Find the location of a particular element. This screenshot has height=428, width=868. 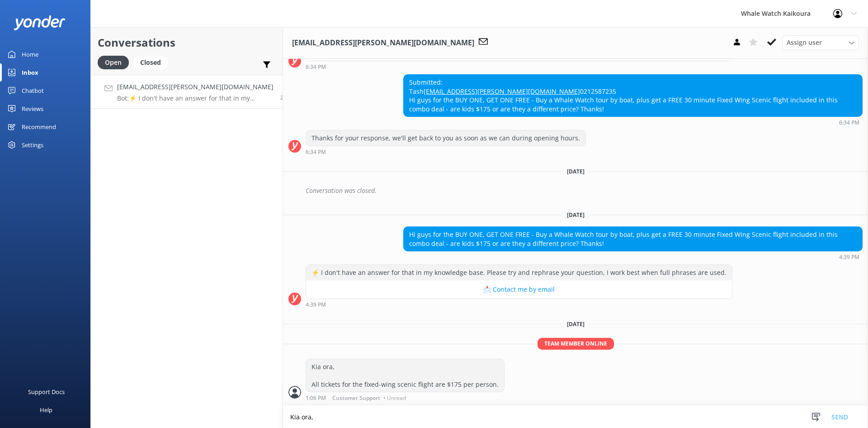

div: Recommend is located at coordinates (39, 127).